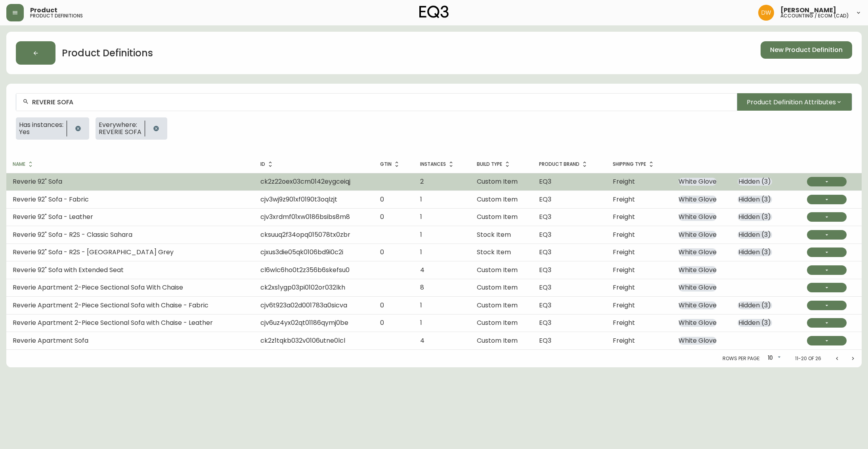 The height and width of the screenshot is (449, 868). What do you see at coordinates (564, 164) in the screenshot?
I see `span: Product Brand` at bounding box center [564, 164].